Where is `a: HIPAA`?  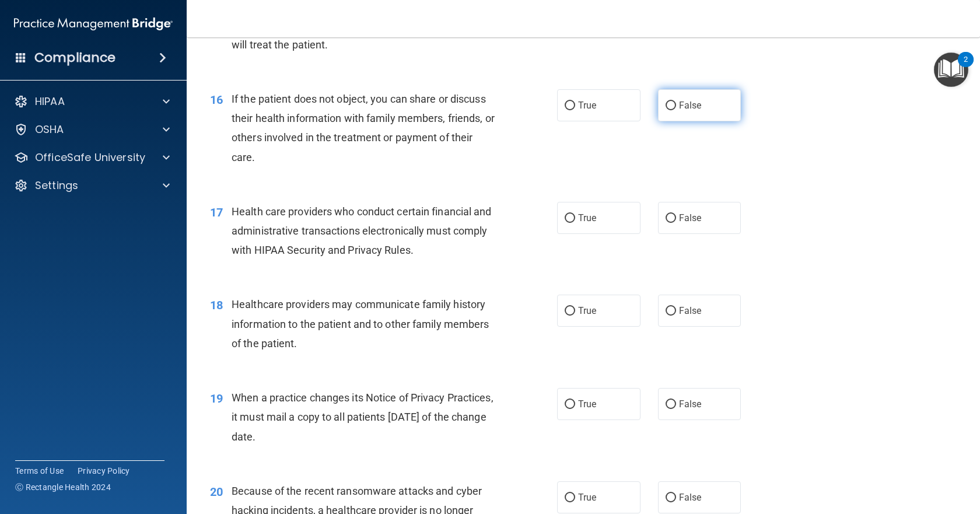
a: HIPAA is located at coordinates (92, 101).